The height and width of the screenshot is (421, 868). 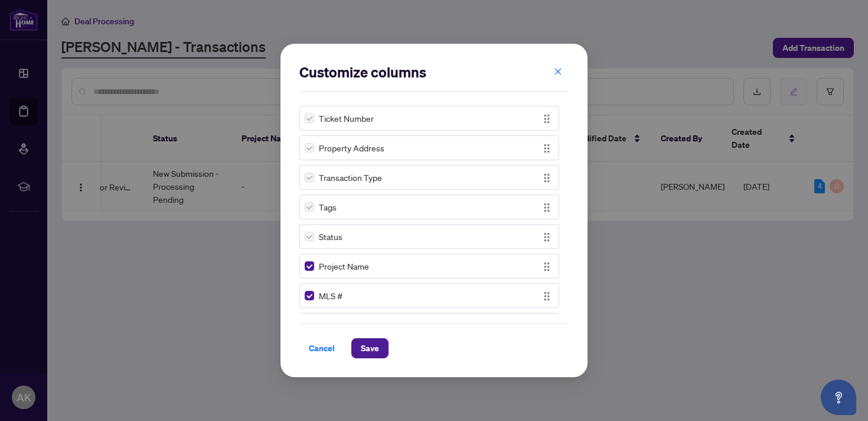 What do you see at coordinates (330, 295) in the screenshot?
I see `span: MLS #` at bounding box center [330, 295].